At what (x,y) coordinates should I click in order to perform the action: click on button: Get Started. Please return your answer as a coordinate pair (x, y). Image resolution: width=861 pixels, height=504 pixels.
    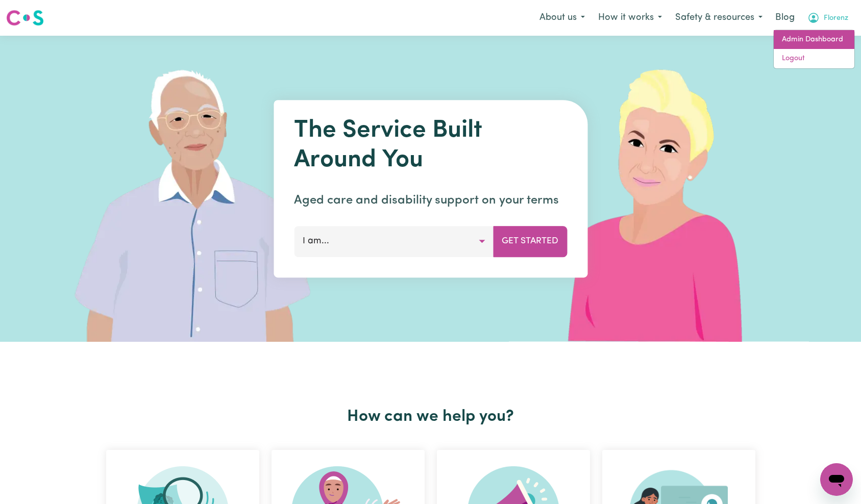
    Looking at the image, I should click on (530, 241).